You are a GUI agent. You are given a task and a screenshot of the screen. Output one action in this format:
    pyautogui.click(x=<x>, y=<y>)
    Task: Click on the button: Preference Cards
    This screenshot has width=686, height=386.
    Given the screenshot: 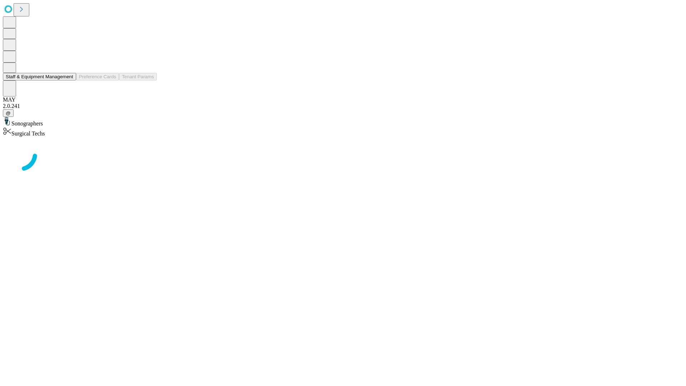 What is the action you would take?
    pyautogui.click(x=98, y=76)
    